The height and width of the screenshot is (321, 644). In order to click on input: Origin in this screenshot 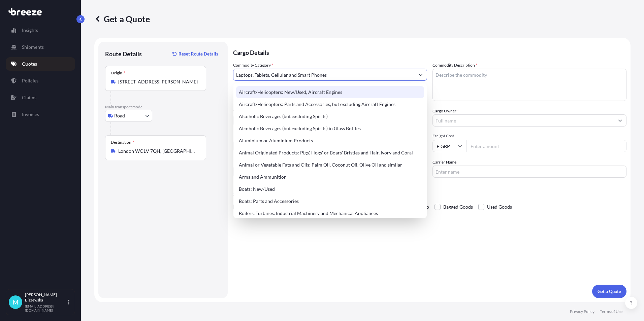, I will do `click(158, 82)`.